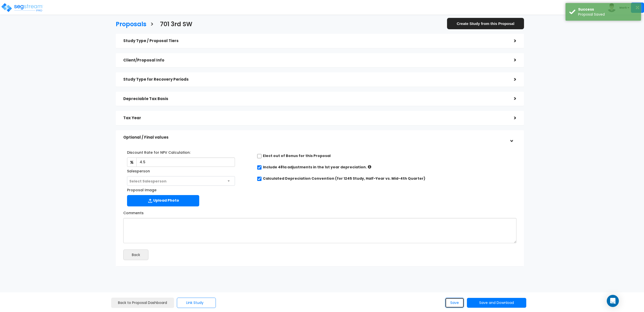  I want to click on div: Proposal Saved, so click(608, 14).